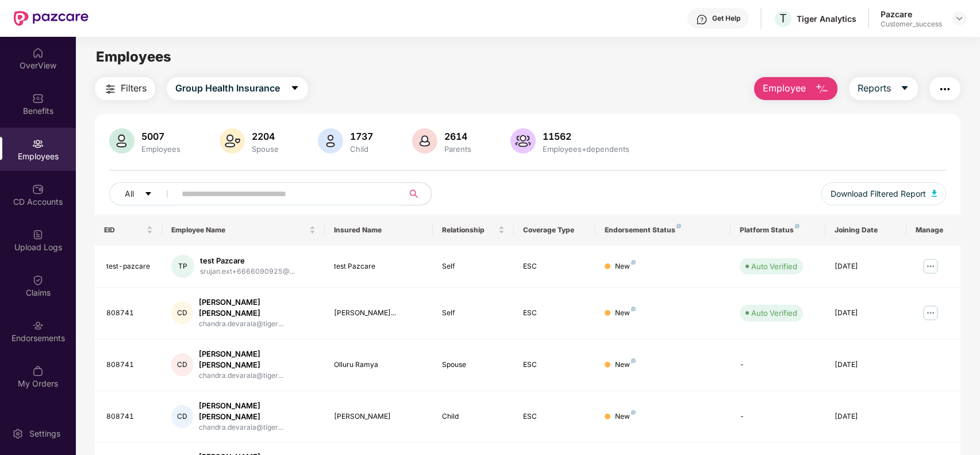 The width and height of the screenshot is (980, 455). Describe the element at coordinates (239, 230) in the screenshot. I see `span: Employee Name` at that location.